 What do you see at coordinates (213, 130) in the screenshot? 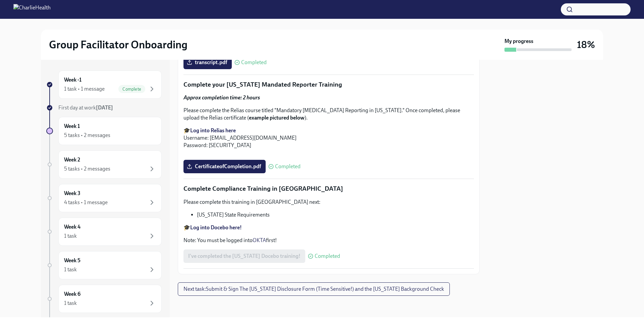
I see `a: Log into Relias here` at bounding box center [213, 130].